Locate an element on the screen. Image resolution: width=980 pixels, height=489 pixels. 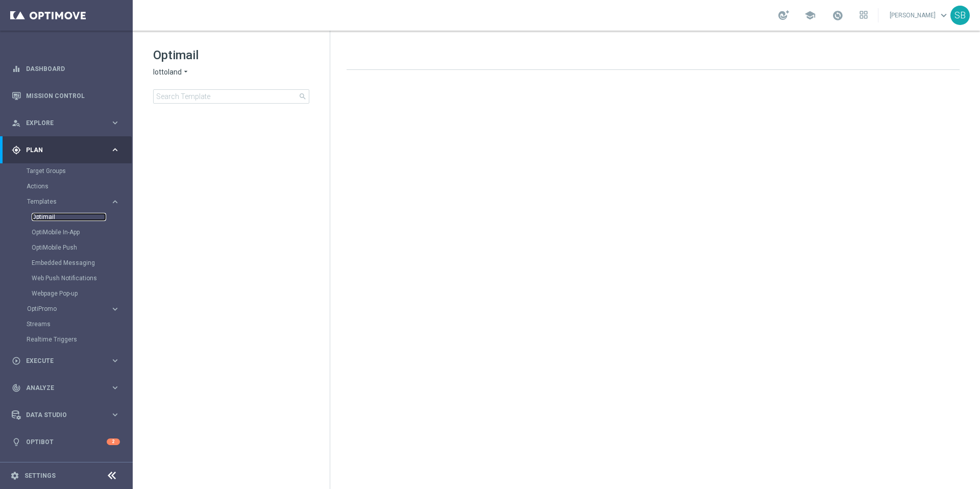
div: Web Push Notifications is located at coordinates (82, 278).